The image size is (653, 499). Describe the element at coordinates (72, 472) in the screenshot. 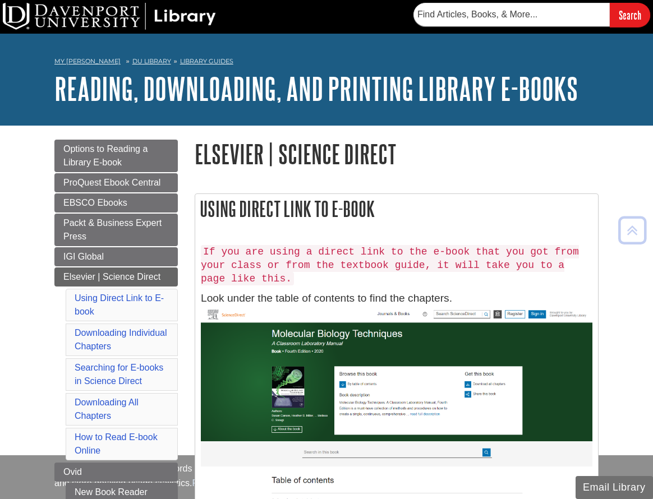

I see `span: Ovid` at that location.